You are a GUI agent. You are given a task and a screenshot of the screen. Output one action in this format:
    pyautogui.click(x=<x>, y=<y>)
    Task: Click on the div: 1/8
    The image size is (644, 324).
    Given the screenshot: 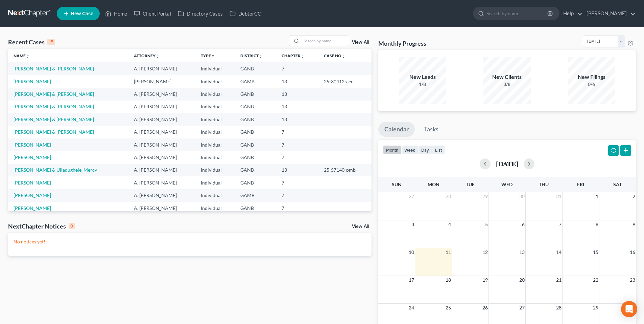 What is the action you would take?
    pyautogui.click(x=422, y=84)
    